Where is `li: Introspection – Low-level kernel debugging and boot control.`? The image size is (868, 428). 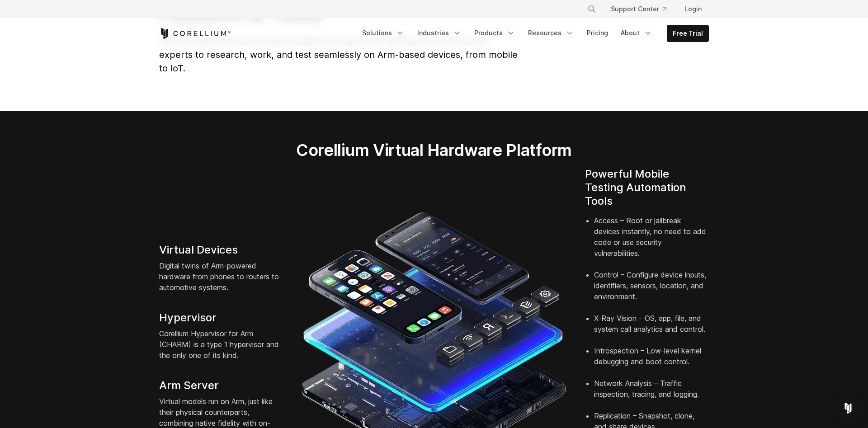 li: Introspection – Low-level kernel debugging and boot control. is located at coordinates (652, 361).